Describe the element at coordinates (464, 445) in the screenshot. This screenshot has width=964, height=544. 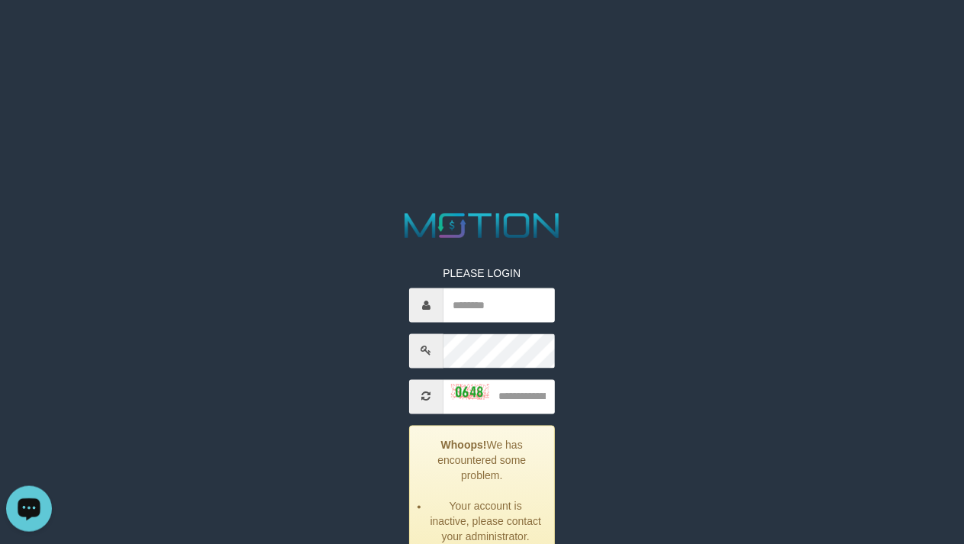
I see `strong: Whoops!` at that location.